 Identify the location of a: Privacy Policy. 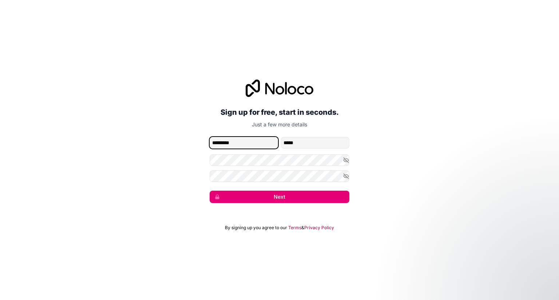
(319, 228).